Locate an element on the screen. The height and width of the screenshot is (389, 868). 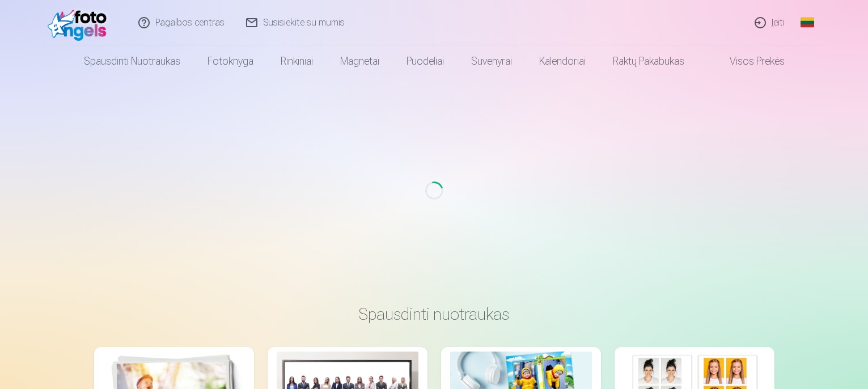
a: Puodeliai is located at coordinates (425, 62).